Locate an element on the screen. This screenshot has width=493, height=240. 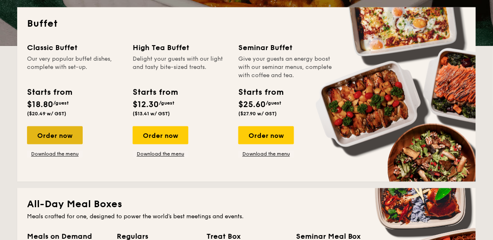
span: $12.30 is located at coordinates (146, 105).